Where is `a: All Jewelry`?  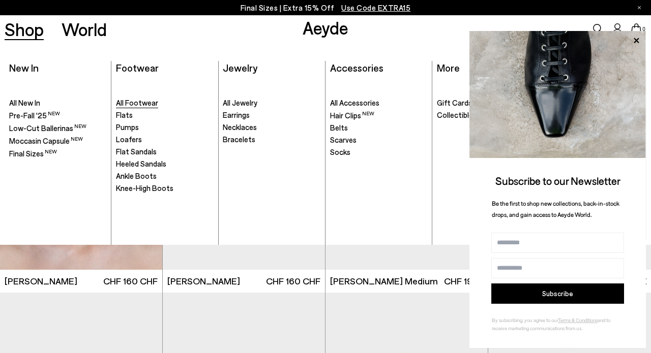
a: All Jewelry is located at coordinates (271, 103).